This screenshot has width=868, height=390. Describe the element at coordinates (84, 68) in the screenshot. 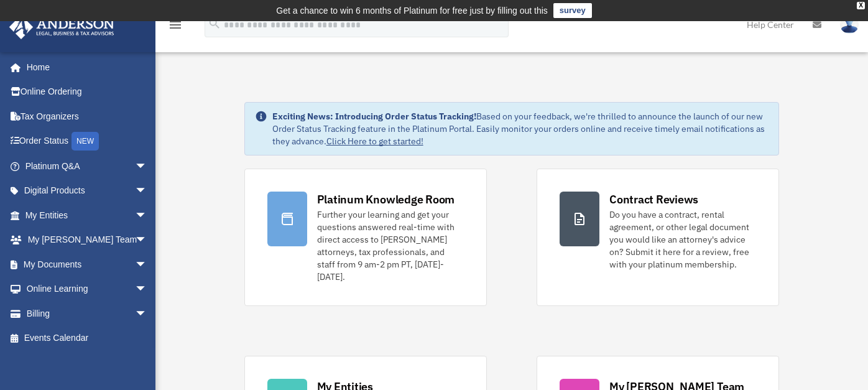

I see `a: Home` at that location.